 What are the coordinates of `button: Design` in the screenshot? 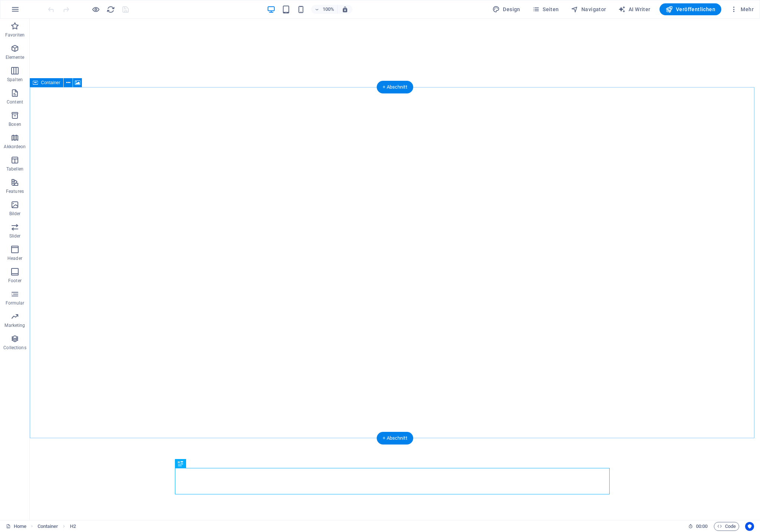 It's located at (506, 9).